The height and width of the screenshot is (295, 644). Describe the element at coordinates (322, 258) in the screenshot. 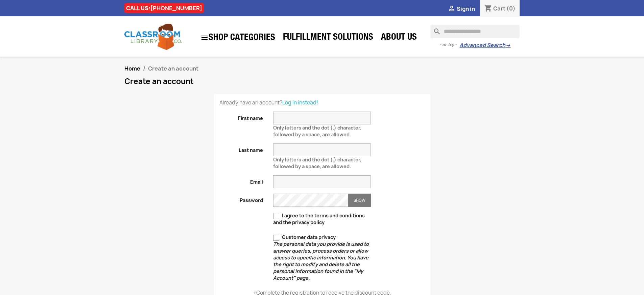

I see `label: Customer data privacy` at that location.